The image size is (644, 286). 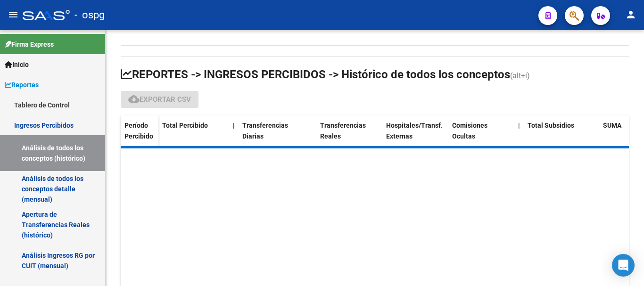 What do you see at coordinates (185, 125) in the screenshot?
I see `span: Total Percibido` at bounding box center [185, 125].